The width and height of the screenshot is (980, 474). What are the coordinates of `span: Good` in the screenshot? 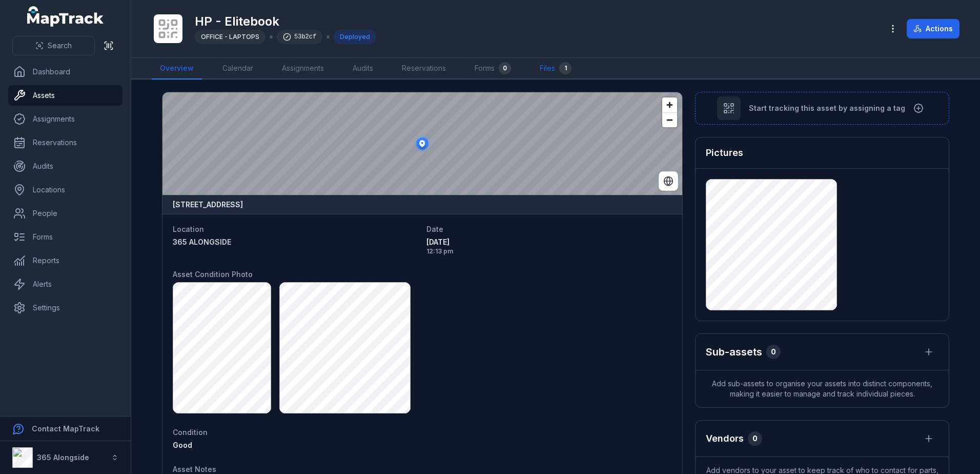 It's located at (183, 444).